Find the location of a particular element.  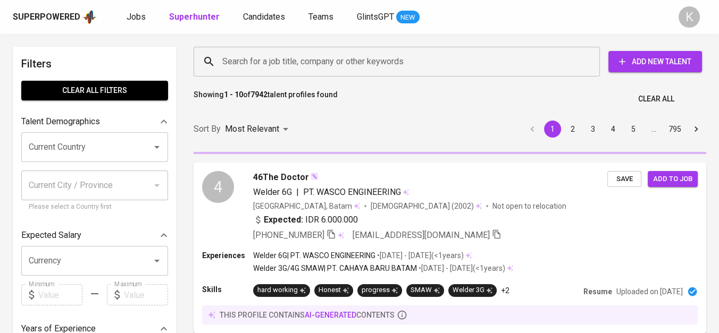

img: app logo is located at coordinates (89, 17).